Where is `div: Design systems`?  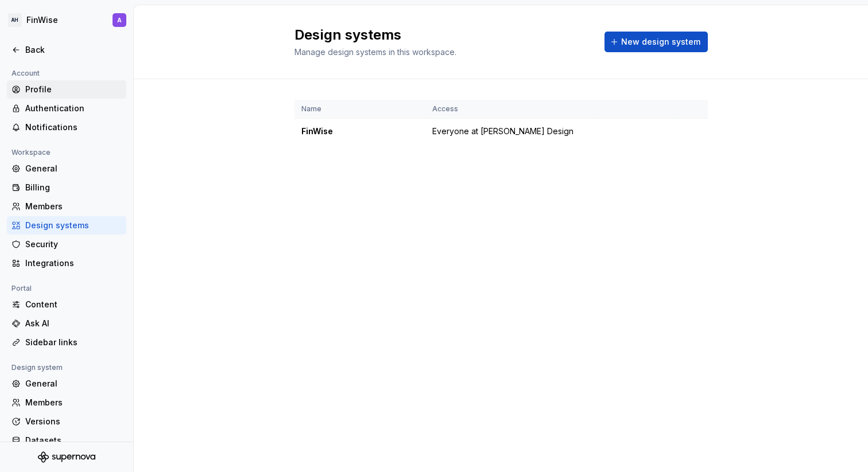 div: Design systems is located at coordinates (73, 226).